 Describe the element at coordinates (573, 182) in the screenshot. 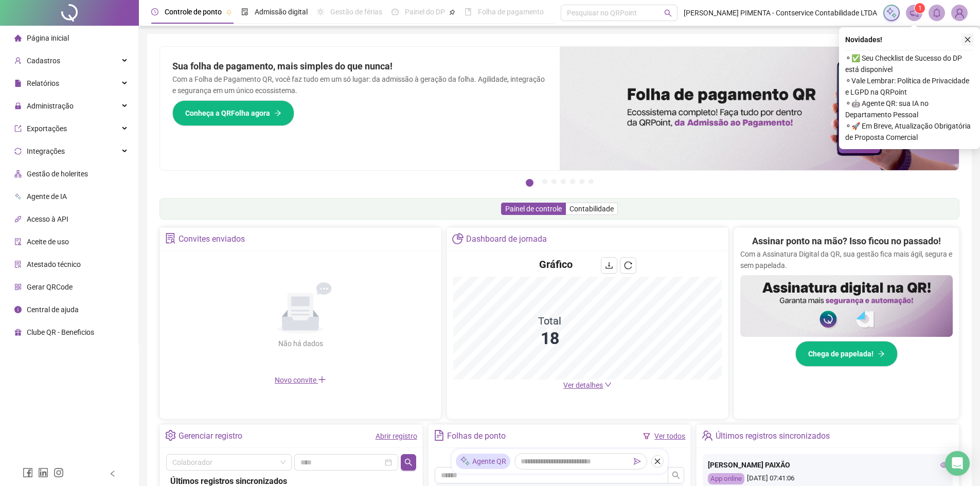

I see `button: 5` at that location.